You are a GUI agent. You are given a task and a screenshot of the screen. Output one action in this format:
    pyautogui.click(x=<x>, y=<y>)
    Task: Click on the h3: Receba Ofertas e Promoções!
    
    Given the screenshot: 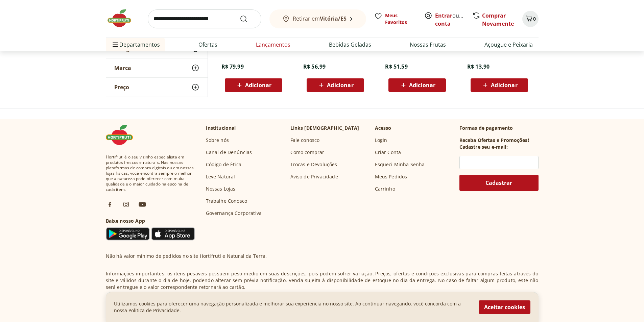 What is the action you would take?
    pyautogui.click(x=494, y=140)
    